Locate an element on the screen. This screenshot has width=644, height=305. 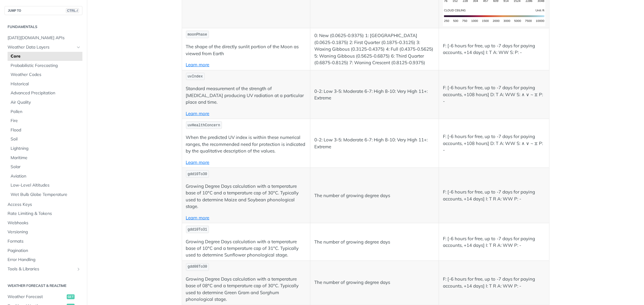
span: Advanced Precipitation is located at coordinates (45, 93).